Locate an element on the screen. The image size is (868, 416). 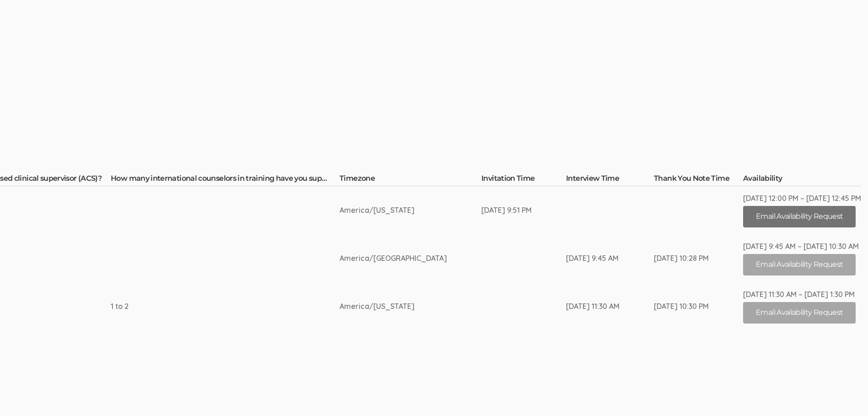
th: Thank You Note Time is located at coordinates (698, 180).